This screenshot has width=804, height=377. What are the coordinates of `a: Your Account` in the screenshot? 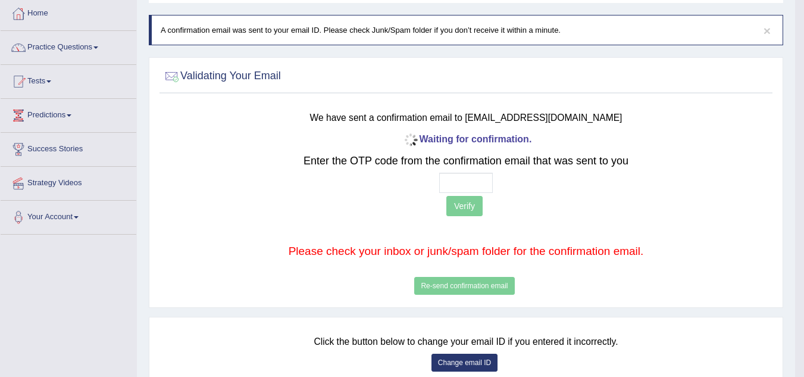 It's located at (68, 215).